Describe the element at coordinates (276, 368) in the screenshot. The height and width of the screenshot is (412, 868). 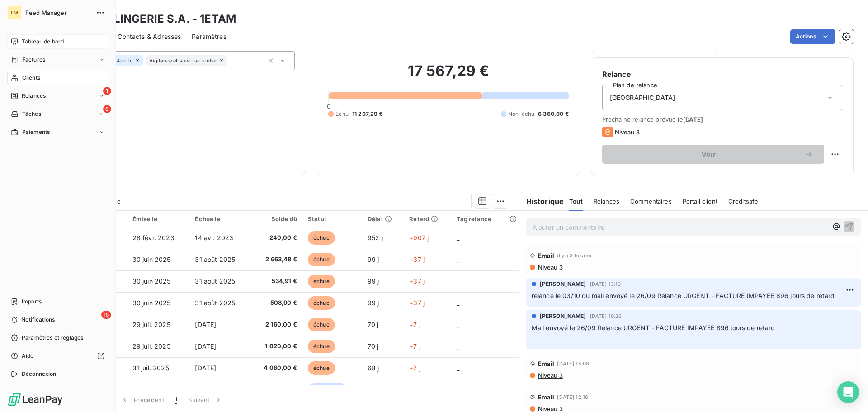
I see `span: 4 080,00 €` at that location.